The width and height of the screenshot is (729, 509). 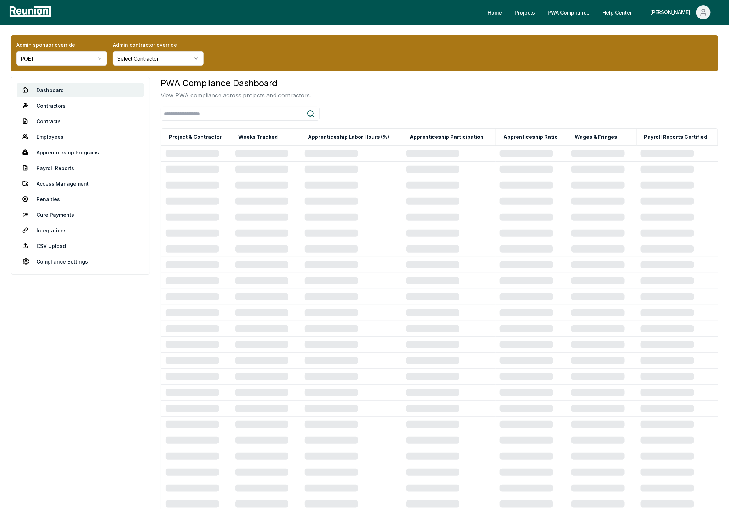 What do you see at coordinates (495, 12) in the screenshot?
I see `a: Home` at bounding box center [495, 12].